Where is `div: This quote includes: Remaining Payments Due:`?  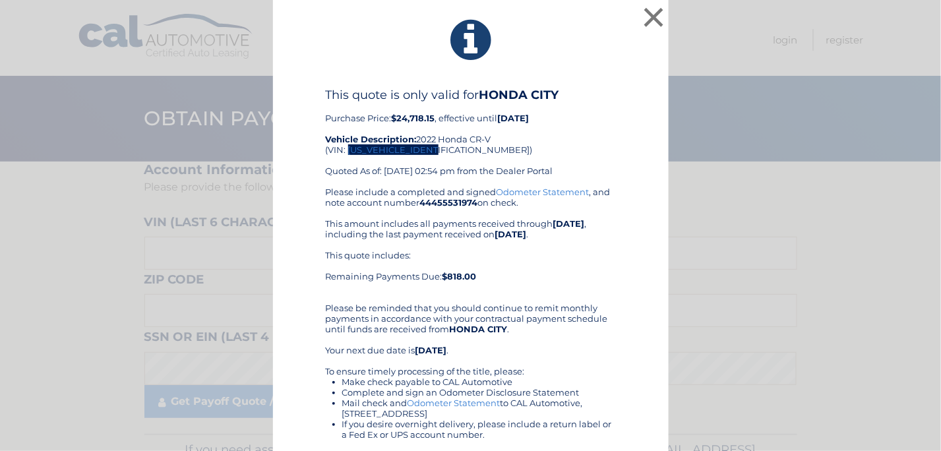
div: This quote includes: Remaining Payments Due: is located at coordinates (471, 271).